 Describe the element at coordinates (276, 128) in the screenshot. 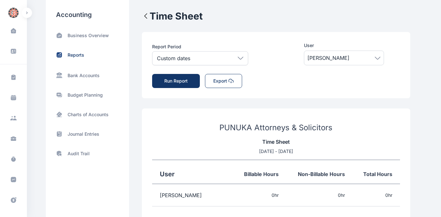

I see `h3: PUNUKA Attorneys & Solicitors` at that location.